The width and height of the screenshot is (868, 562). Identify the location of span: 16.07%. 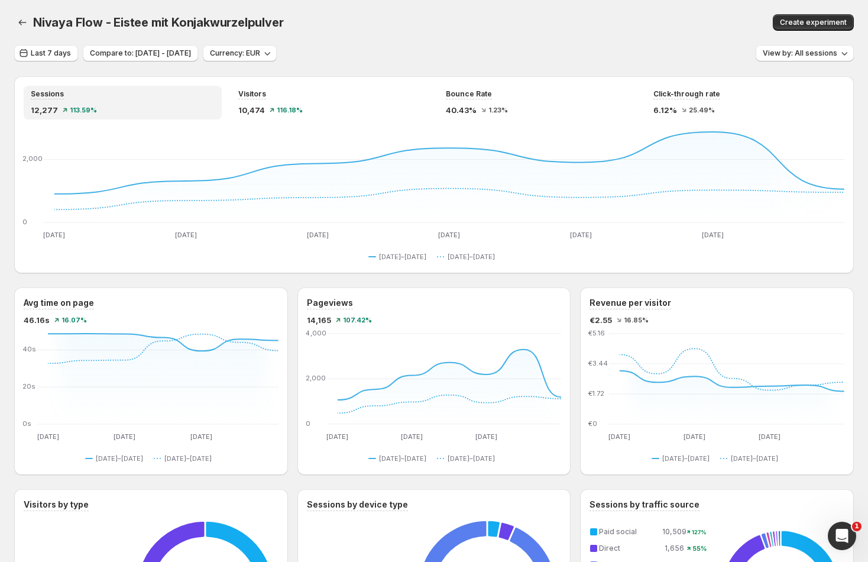
(74, 320).